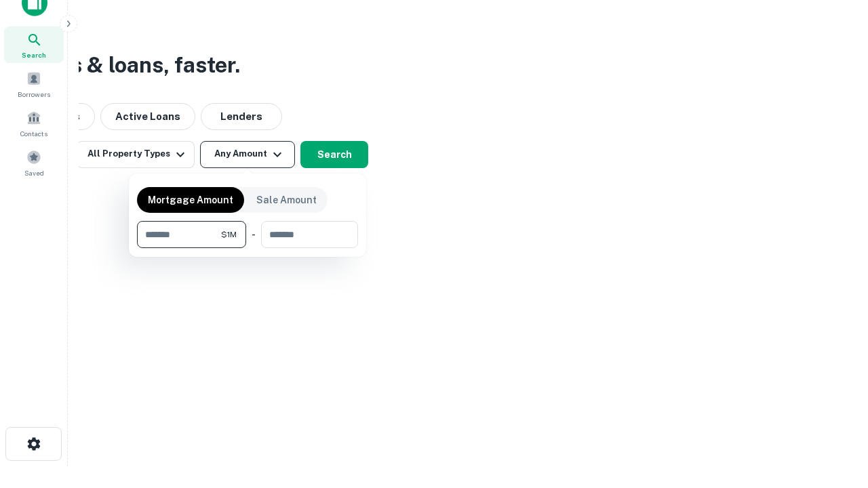 The image size is (868, 488). I want to click on p: Mortgage Amount, so click(190, 200).